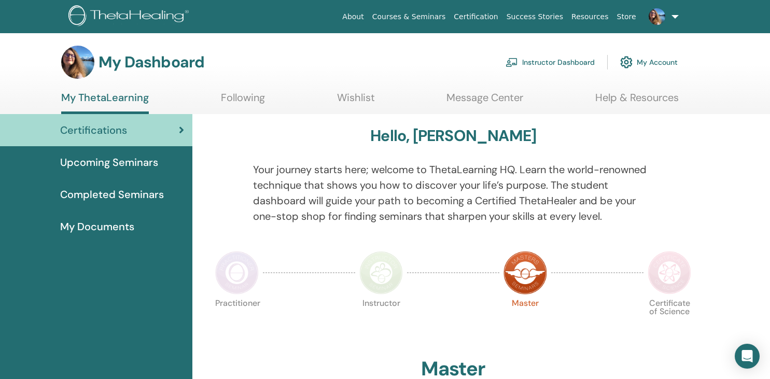 This screenshot has width=770, height=379. Describe the element at coordinates (637, 101) in the screenshot. I see `a: Help & Resources` at that location.